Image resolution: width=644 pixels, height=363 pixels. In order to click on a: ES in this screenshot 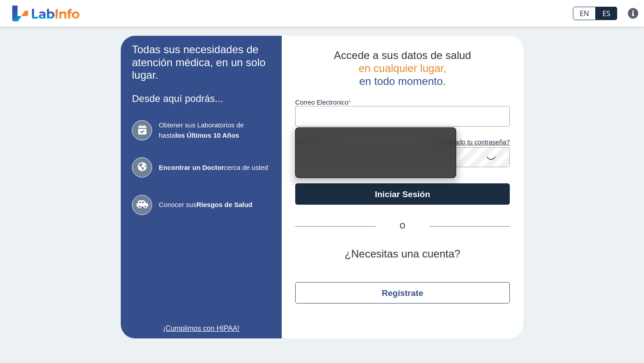, I will do `click(606, 14)`.